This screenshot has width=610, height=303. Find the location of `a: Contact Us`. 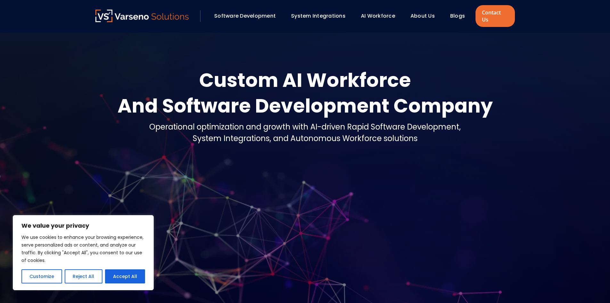

a: Contact Us is located at coordinates (495, 16).